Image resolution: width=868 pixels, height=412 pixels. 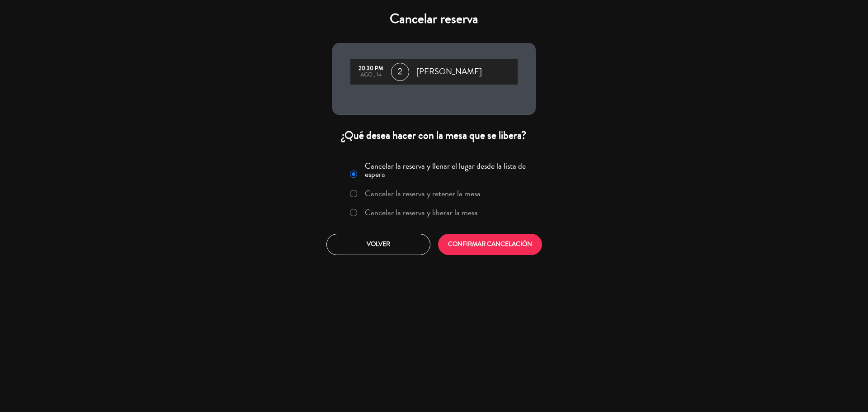 What do you see at coordinates (434, 135) in the screenshot?
I see `div: ¿Qué desea hacer con la mesa que se libera?` at bounding box center [434, 135].